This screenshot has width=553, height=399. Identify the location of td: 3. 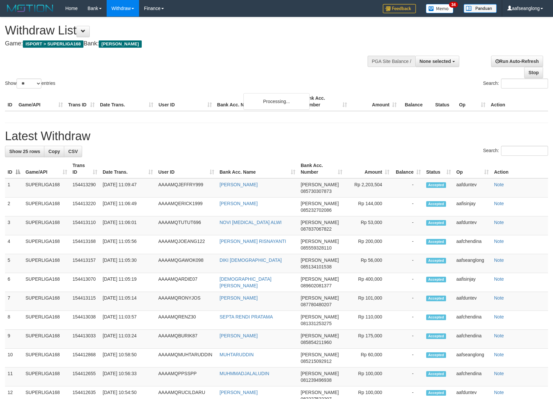
(14, 226).